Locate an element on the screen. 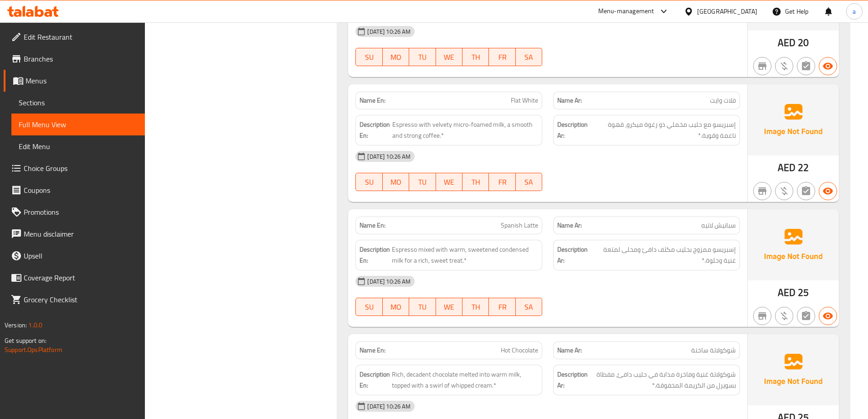 The width and height of the screenshot is (868, 419). a: Coverage Report is located at coordinates (74, 278).